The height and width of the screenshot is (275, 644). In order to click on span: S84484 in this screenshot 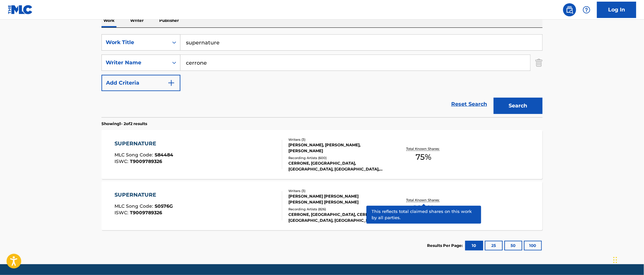, I will do `click(164, 154)`.